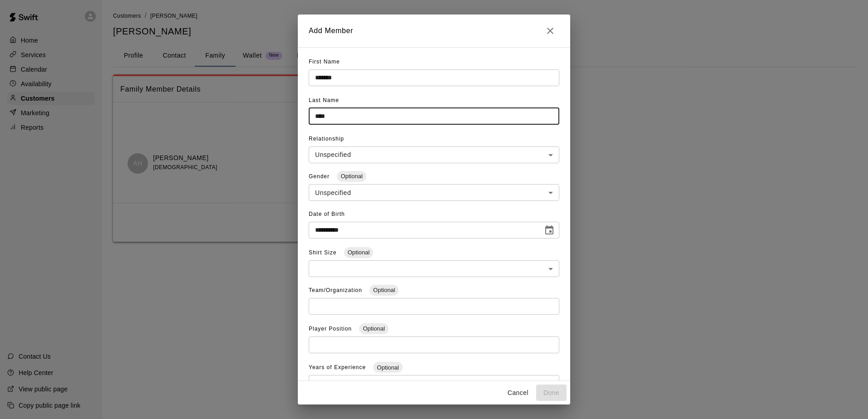 The height and width of the screenshot is (419, 868). Describe the element at coordinates (331, 329) in the screenshot. I see `span: Player Position` at that location.